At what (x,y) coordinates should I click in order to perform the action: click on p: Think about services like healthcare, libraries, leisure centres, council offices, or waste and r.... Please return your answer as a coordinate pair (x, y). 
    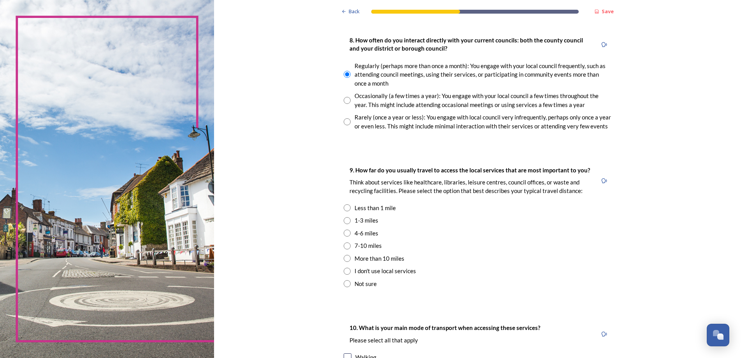
    Looking at the image, I should click on (471, 187).